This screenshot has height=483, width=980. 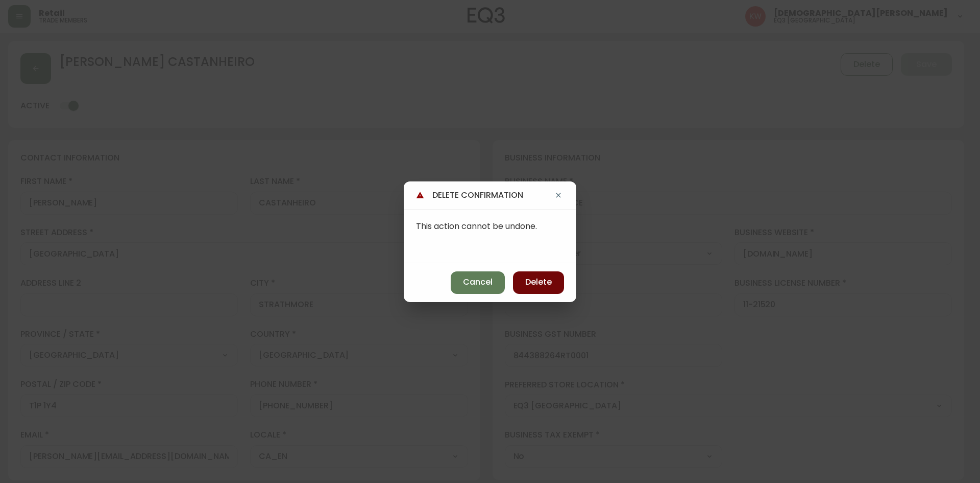 What do you see at coordinates (538, 282) in the screenshot?
I see `button: Delete` at bounding box center [538, 282].